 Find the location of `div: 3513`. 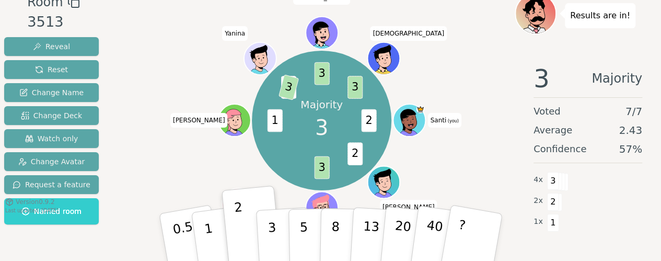

div: 3513 is located at coordinates (53, 22).